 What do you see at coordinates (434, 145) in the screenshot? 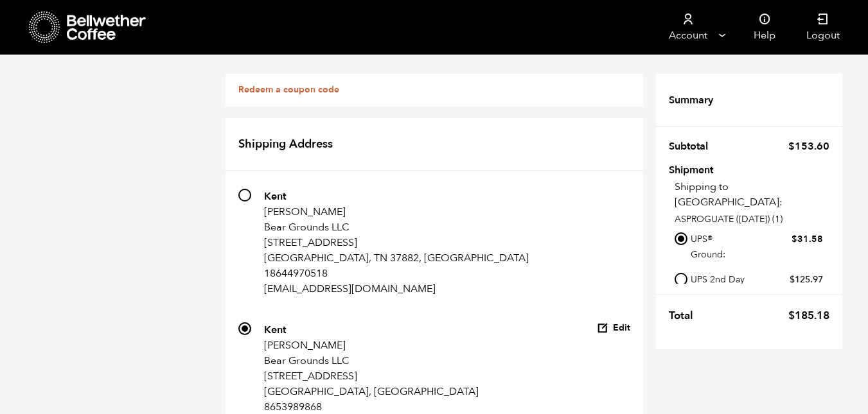
I see `h2: Shipping Address` at bounding box center [434, 145].